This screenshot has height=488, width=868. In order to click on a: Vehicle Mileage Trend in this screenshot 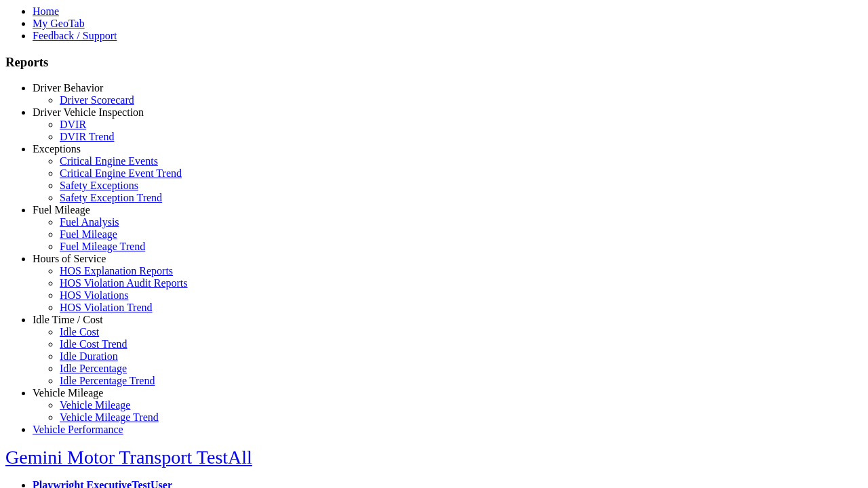, I will do `click(109, 417)`.